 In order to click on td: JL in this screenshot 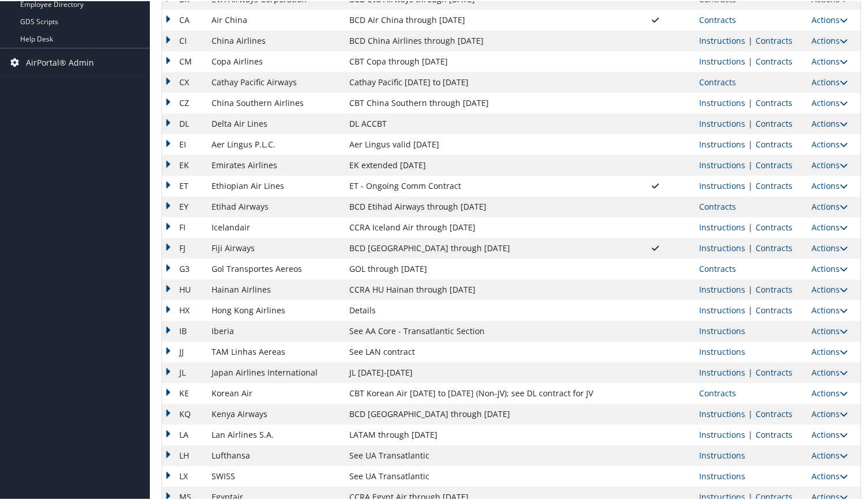, I will do `click(184, 371)`.